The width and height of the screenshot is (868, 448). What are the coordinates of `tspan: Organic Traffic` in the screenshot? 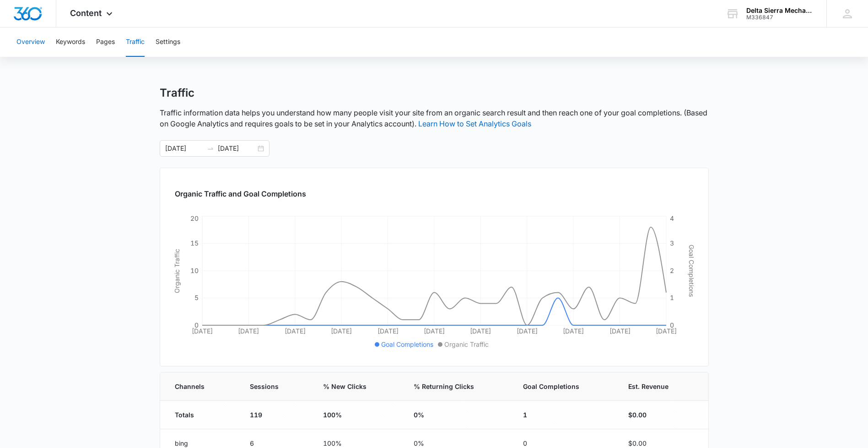 It's located at (177, 270).